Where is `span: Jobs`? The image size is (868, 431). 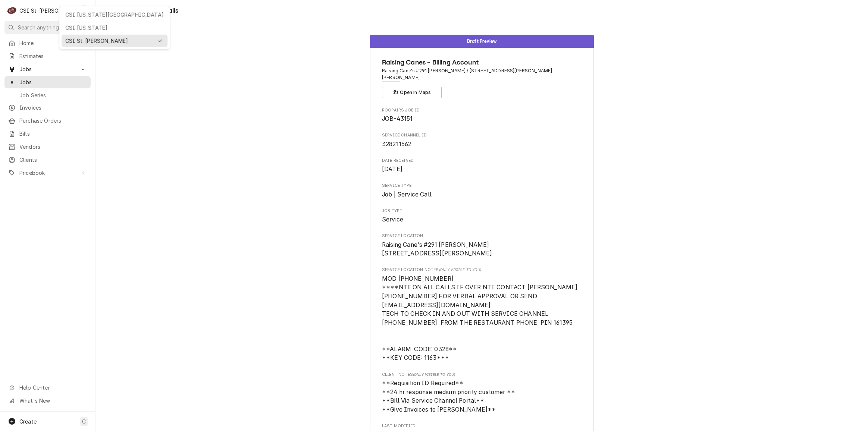 span: Jobs is located at coordinates (53, 82).